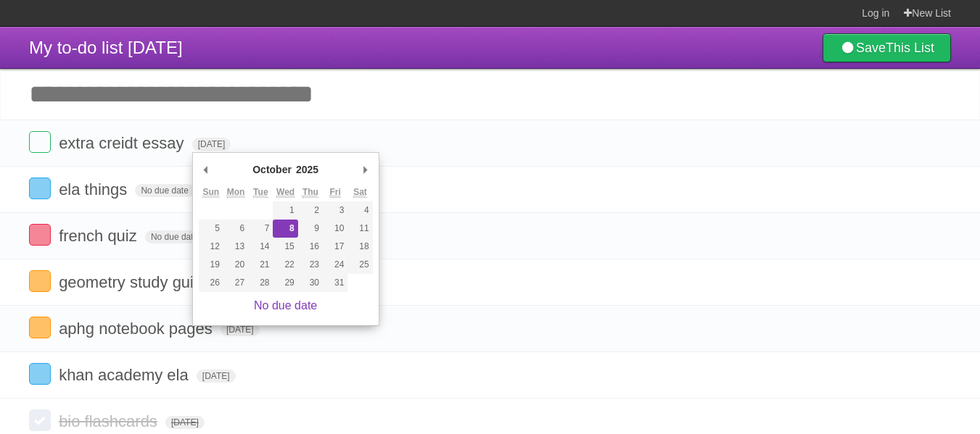 The image size is (980, 434). Describe the element at coordinates (335, 211) in the screenshot. I see `button: 3` at that location.